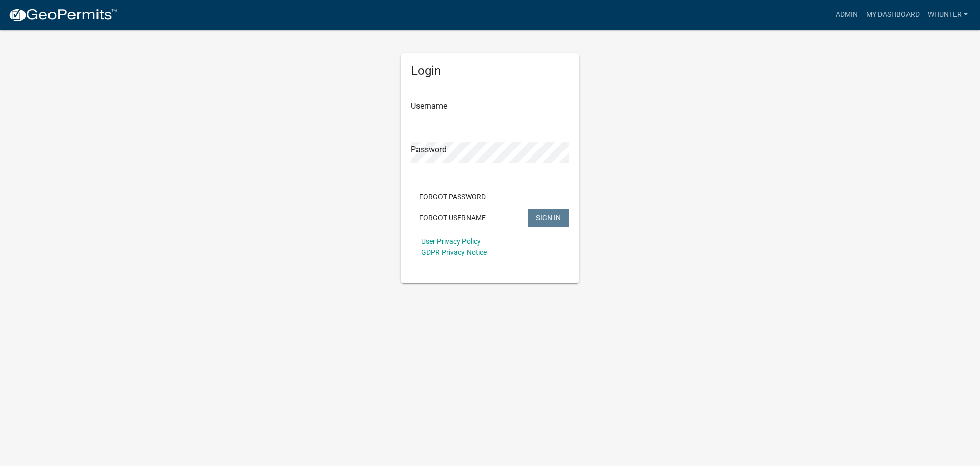 The image size is (980, 466). What do you see at coordinates (454, 252) in the screenshot?
I see `a: GDPR Privacy Notice` at bounding box center [454, 252].